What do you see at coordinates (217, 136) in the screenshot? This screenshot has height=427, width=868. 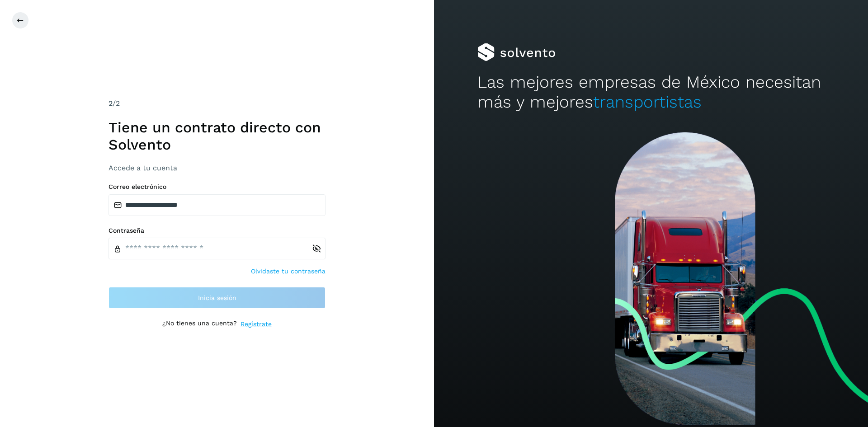 I see `h1: Tiene un contrato directo con Solvento` at bounding box center [217, 136].